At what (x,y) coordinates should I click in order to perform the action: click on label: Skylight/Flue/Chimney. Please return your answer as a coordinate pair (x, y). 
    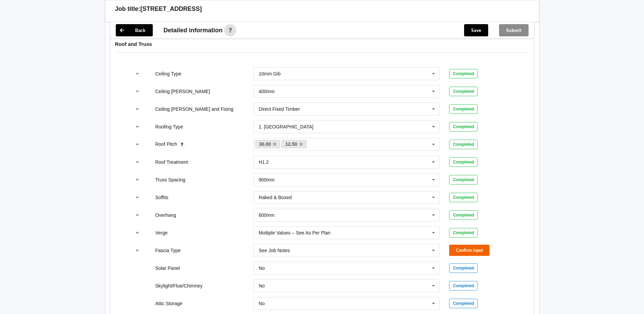
    Looking at the image, I should click on (179, 286).